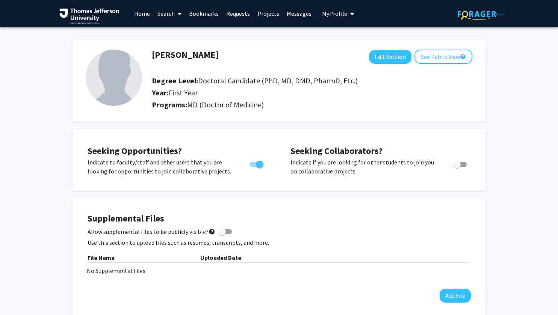 This screenshot has width=558, height=315. I want to click on button: Edit Section, so click(390, 57).